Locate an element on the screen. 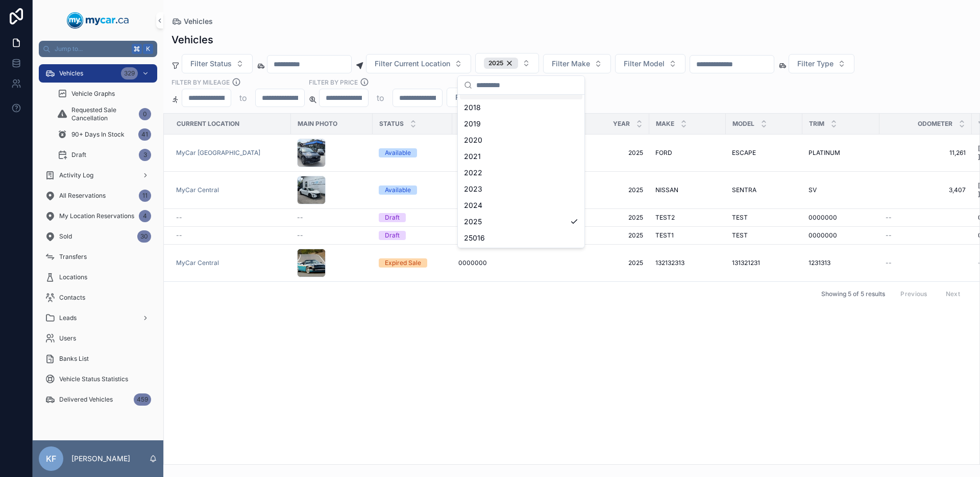  span: Filter Make is located at coordinates (570, 64).